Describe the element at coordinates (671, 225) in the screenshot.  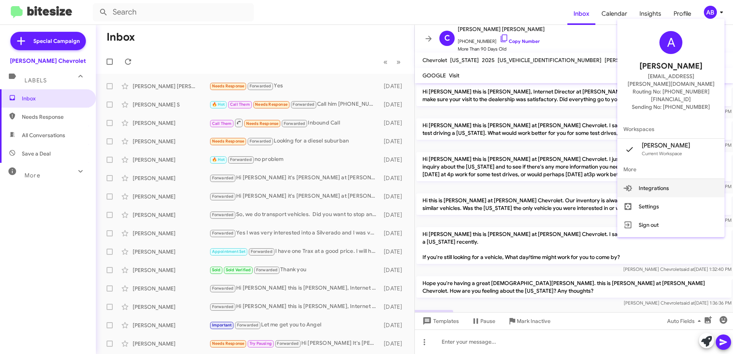
I see `button: Sign out` at that location.